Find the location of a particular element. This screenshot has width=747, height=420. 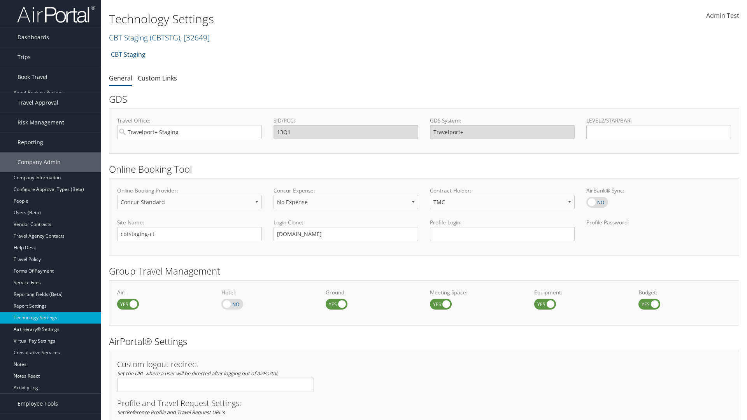

a: Custom Links is located at coordinates (157, 78).